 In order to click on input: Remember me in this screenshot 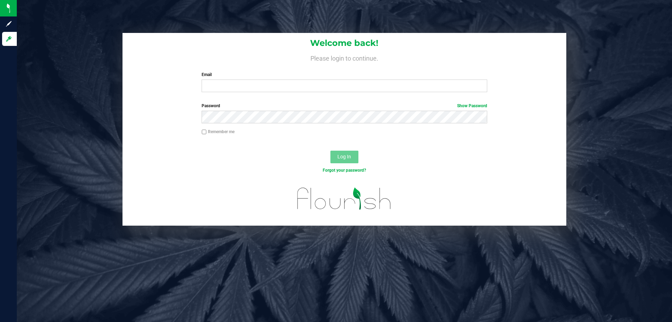, I will do `click(204, 132)`.